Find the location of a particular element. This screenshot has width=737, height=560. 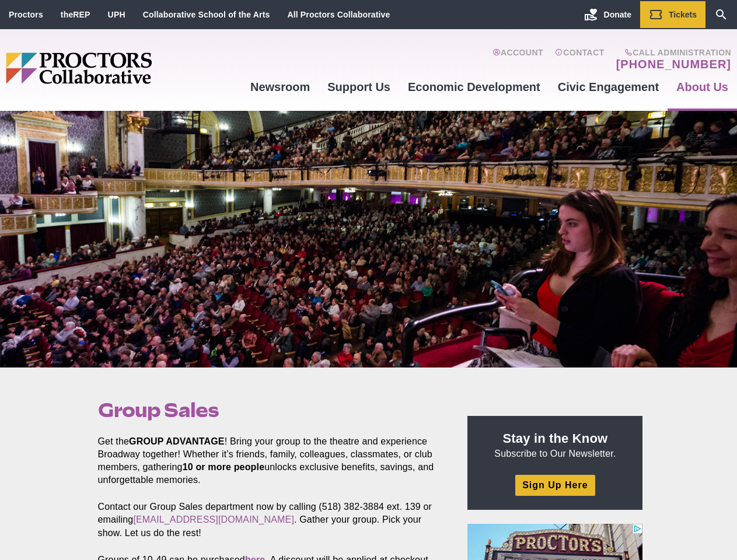

a: Civic Engagement is located at coordinates (608, 87).